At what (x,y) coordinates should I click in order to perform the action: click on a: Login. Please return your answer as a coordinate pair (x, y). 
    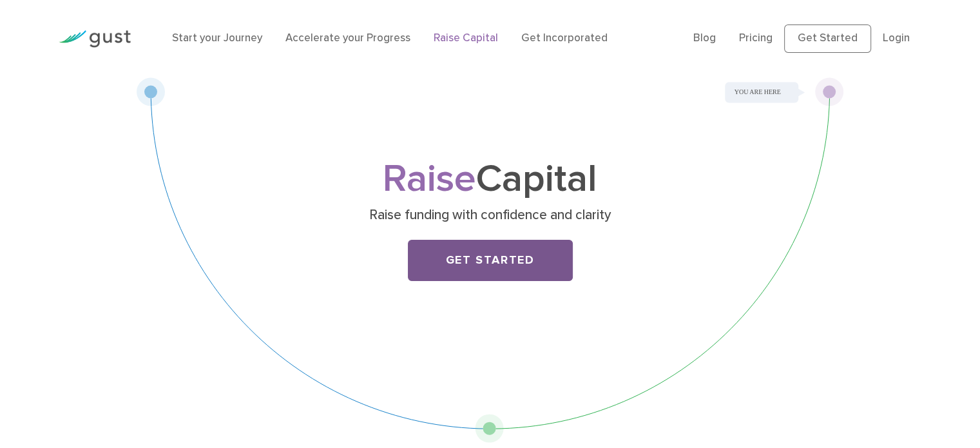
    Looking at the image, I should click on (896, 38).